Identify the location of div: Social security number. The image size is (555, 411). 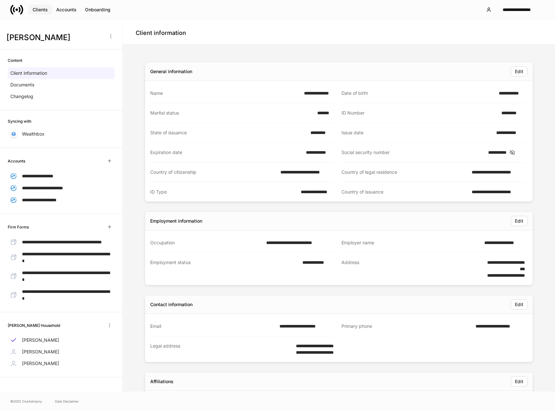
(413, 152).